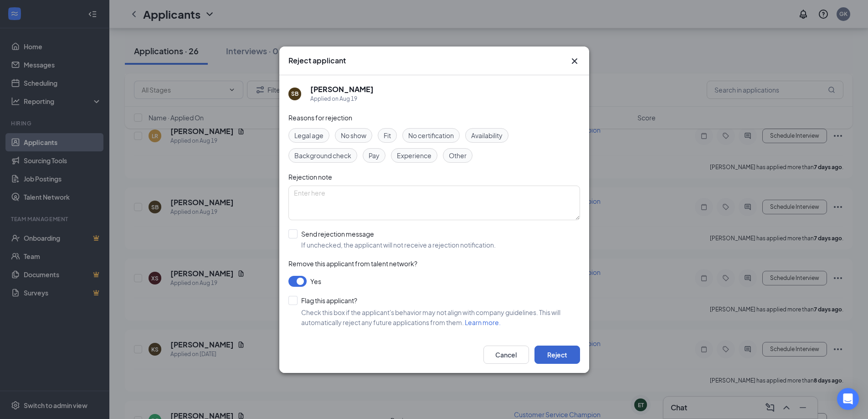 The image size is (868, 419). I want to click on span: Rejection note, so click(310, 177).